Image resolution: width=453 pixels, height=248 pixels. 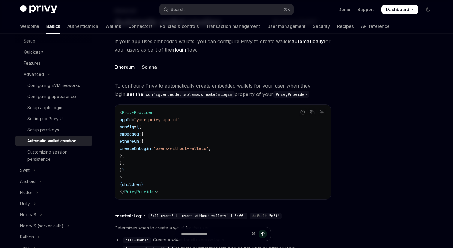 I want to click on span: default:, so click(x=261, y=216).